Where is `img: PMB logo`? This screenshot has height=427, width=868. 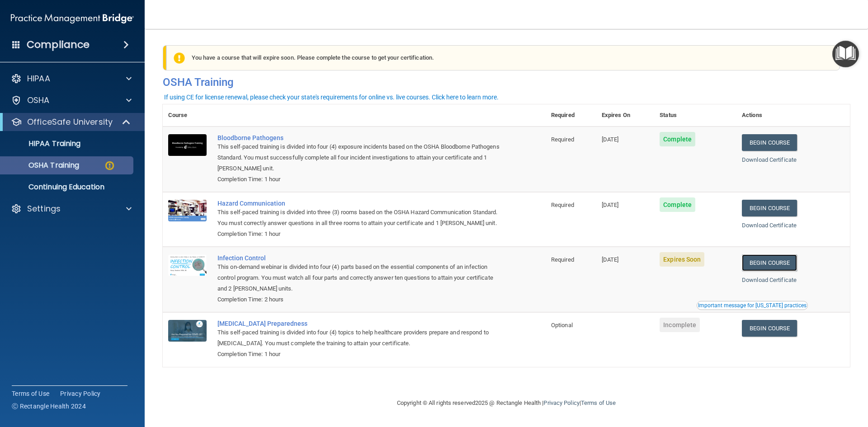 img: PMB logo is located at coordinates (72, 19).